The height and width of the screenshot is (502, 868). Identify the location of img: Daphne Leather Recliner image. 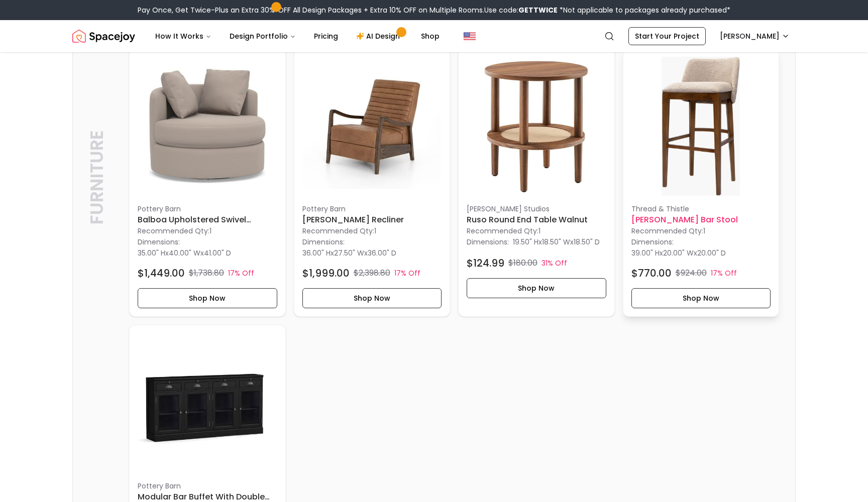
(372, 127).